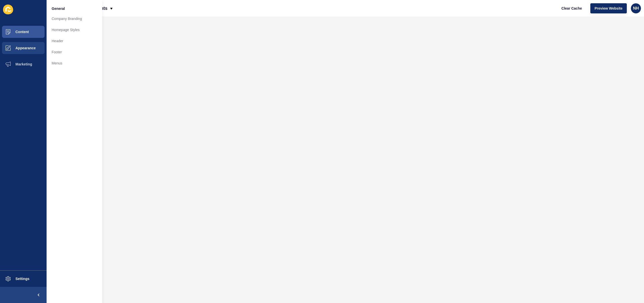 The width and height of the screenshot is (644, 303). Describe the element at coordinates (609, 8) in the screenshot. I see `button: Preview Website` at that location.